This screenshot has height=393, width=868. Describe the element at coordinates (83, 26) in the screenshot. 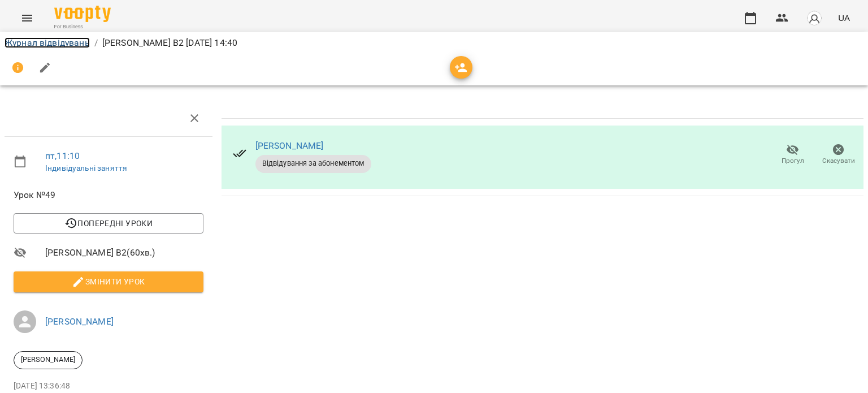

I see `span: For Business` at that location.